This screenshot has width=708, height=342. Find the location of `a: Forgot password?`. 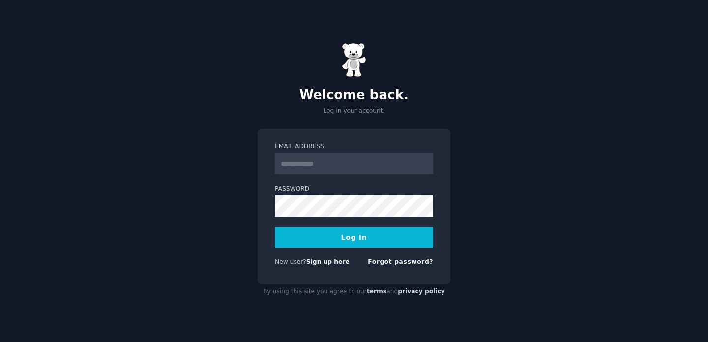

a: Forgot password? is located at coordinates (400, 262).